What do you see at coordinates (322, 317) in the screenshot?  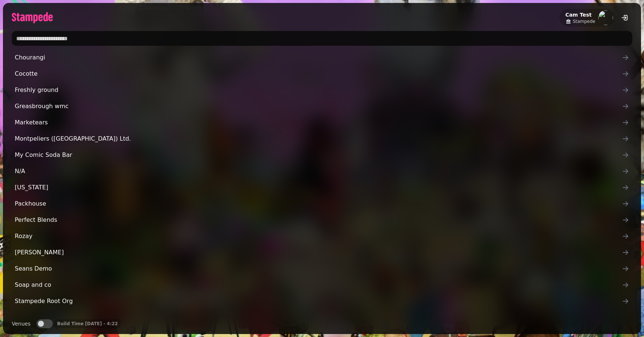 I see `a: The Little Bakery` at bounding box center [322, 317].